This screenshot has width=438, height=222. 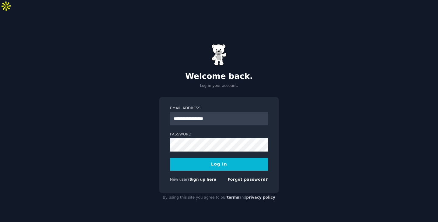 What do you see at coordinates (219, 164) in the screenshot?
I see `button: Log In` at bounding box center [219, 164].